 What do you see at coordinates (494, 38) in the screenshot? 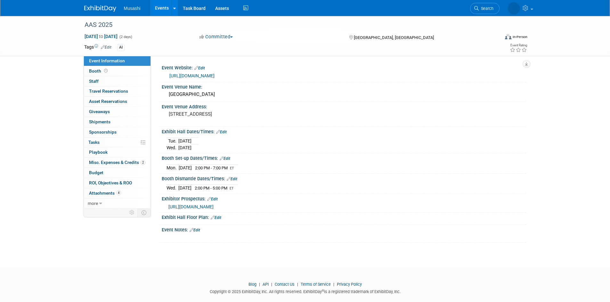
I see `div: Event Format` at bounding box center [494, 38].